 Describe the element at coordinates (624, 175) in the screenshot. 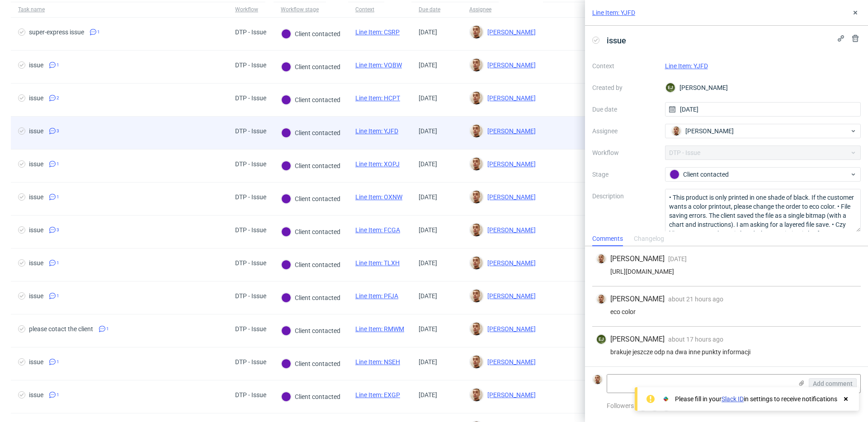

I see `label: Stage` at that location.